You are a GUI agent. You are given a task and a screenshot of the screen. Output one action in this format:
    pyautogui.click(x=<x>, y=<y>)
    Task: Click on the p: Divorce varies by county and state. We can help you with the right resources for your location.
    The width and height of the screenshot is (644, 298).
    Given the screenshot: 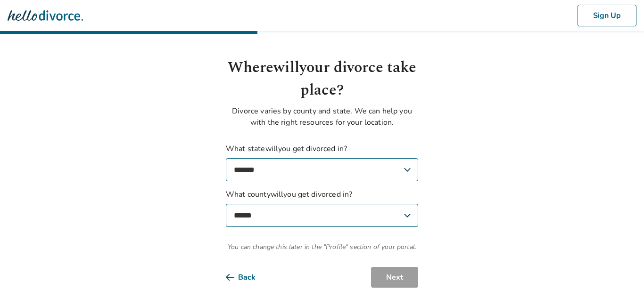 What is the action you would take?
    pyautogui.click(x=322, y=117)
    